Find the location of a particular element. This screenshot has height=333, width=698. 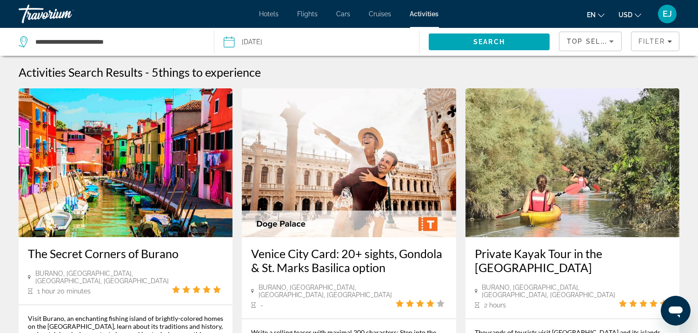

span: EJ is located at coordinates (667, 14).